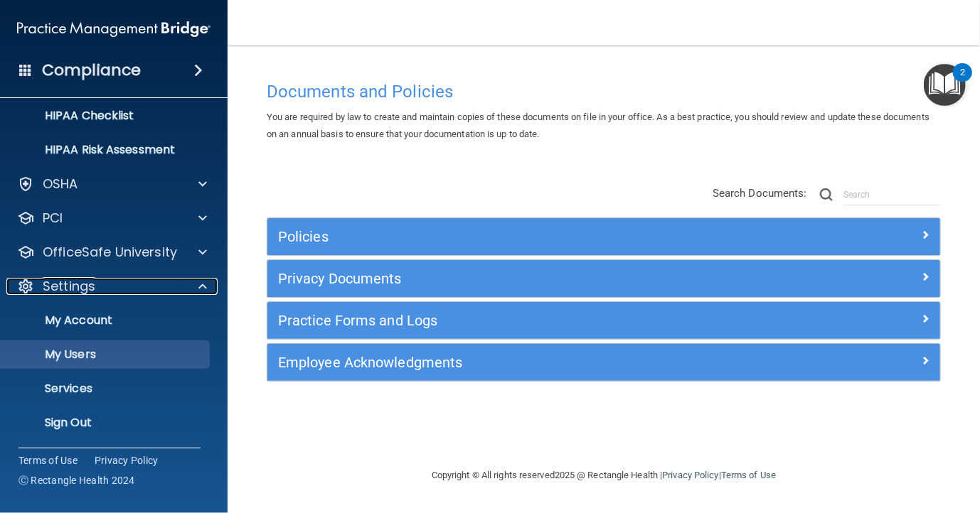 The width and height of the screenshot is (980, 513). Describe the element at coordinates (106, 116) in the screenshot. I see `p: HIPAA Checklist` at that location.